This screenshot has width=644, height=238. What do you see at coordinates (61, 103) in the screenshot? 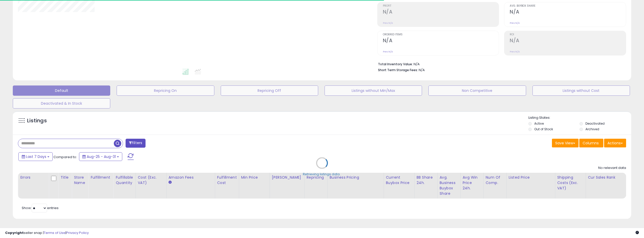
I see `button: Deactivated & In Stock` at bounding box center [61, 103].